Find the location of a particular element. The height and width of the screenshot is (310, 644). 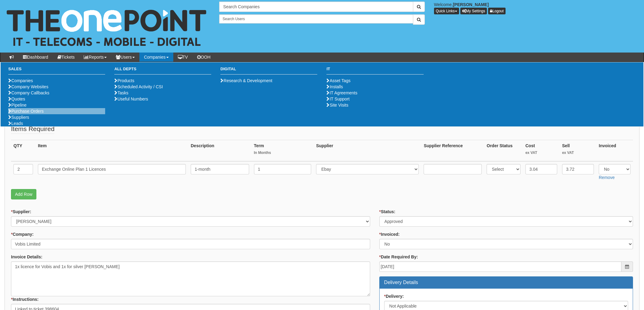

a: Pipeline is located at coordinates (17, 105).